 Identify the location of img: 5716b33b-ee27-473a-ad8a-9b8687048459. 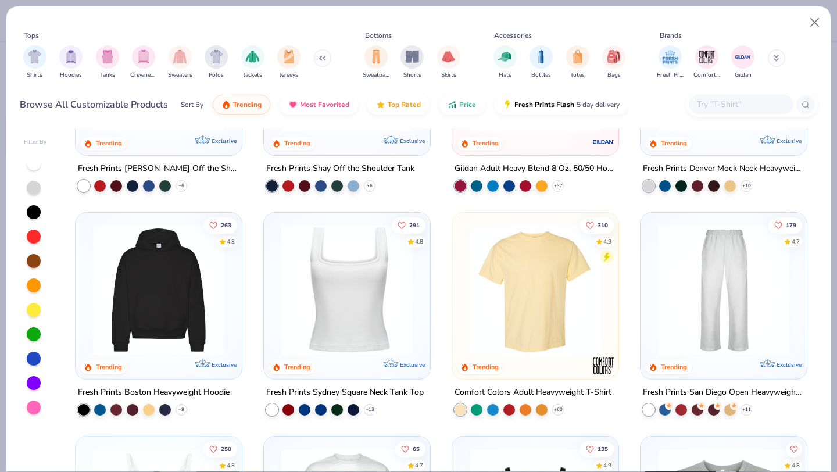
(347, 66).